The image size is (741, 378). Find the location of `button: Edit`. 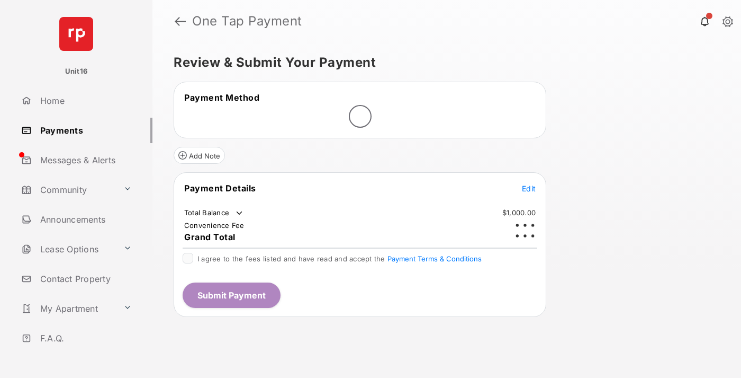

button: Edit is located at coordinates (529, 188).